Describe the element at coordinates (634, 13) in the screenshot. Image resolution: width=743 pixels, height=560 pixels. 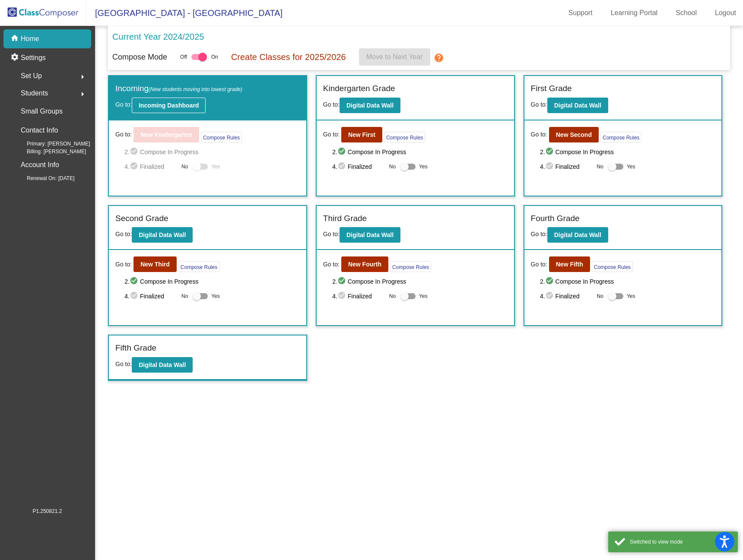
I see `a: Learning Portal` at that location.